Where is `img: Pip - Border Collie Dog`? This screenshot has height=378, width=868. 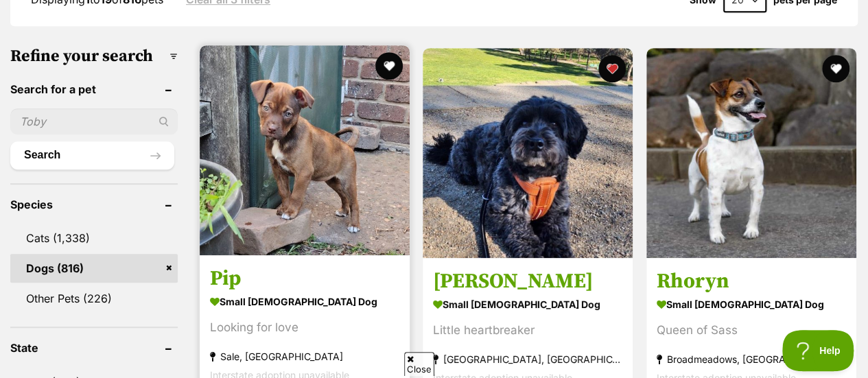
img: Pip - Border Collie Dog is located at coordinates (304, 150).